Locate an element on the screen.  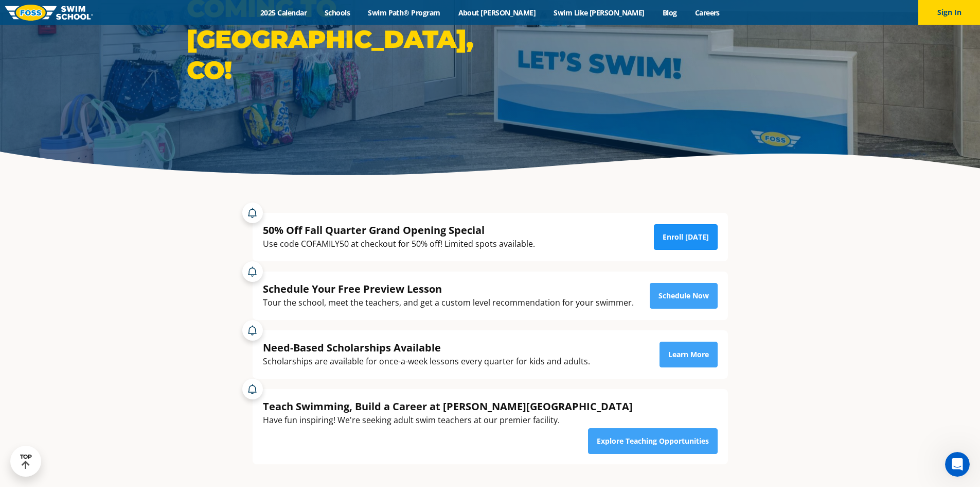
div: Tour the school, meet the teachers, and get a custom level recommendation for your swimmer. is located at coordinates (449, 302).